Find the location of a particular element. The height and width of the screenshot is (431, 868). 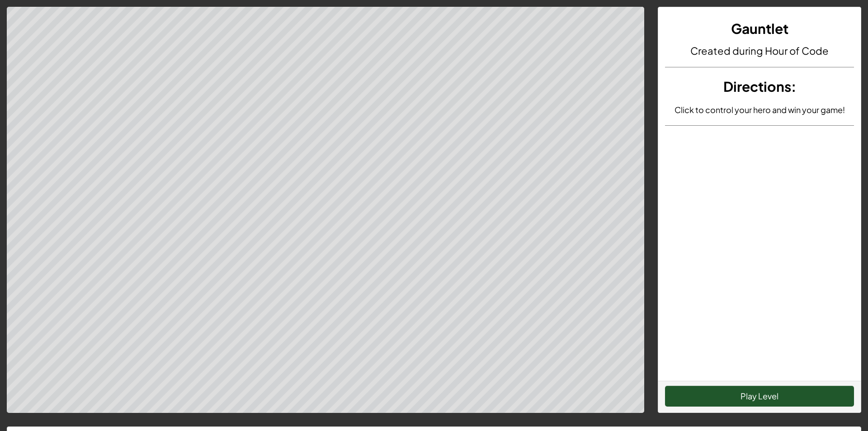

h3: Gauntlet is located at coordinates (760, 29).